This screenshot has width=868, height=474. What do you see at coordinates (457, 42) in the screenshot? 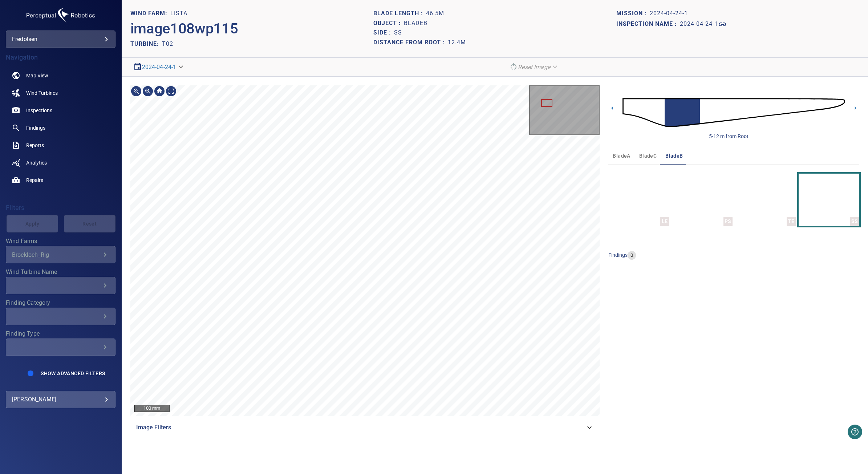
I see `h1: 12.4m` at bounding box center [457, 42].